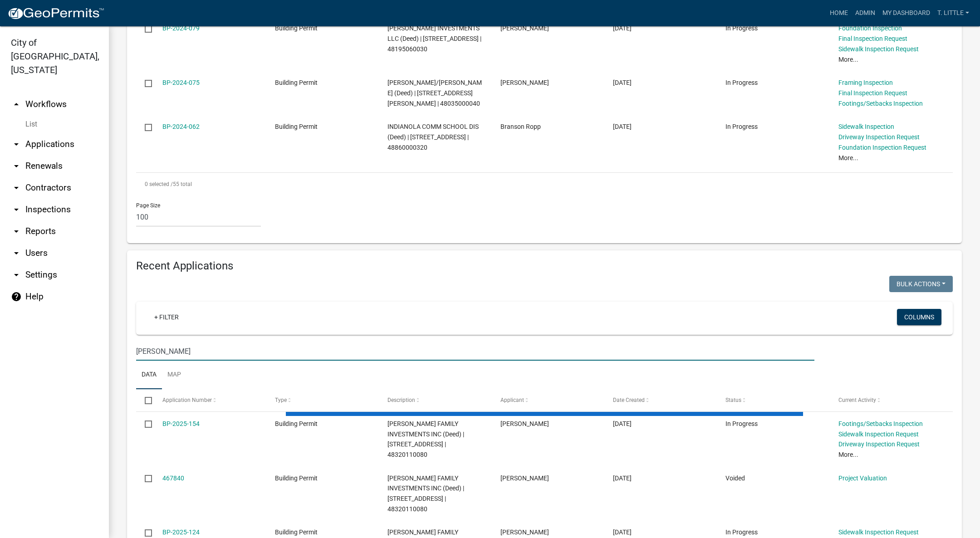 The width and height of the screenshot is (980, 538). What do you see at coordinates (548, 400) in the screenshot?
I see `datatable-header-cell: Applicant` at bounding box center [548, 400].